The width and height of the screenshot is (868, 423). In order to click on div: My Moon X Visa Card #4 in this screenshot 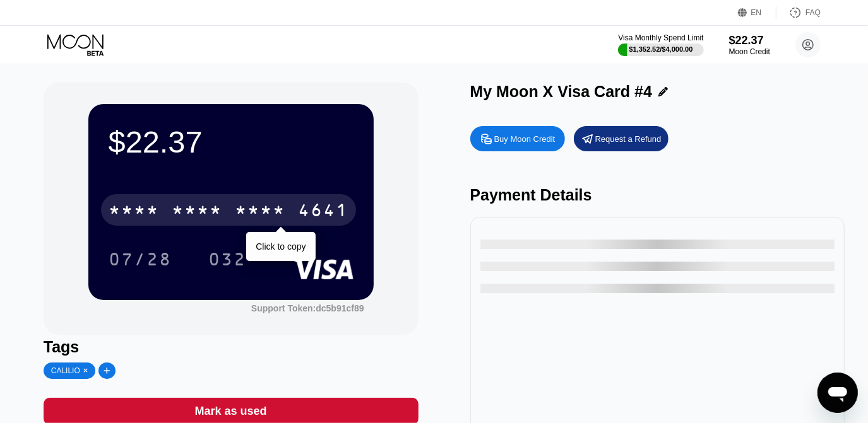, I will do `click(561, 91)`.